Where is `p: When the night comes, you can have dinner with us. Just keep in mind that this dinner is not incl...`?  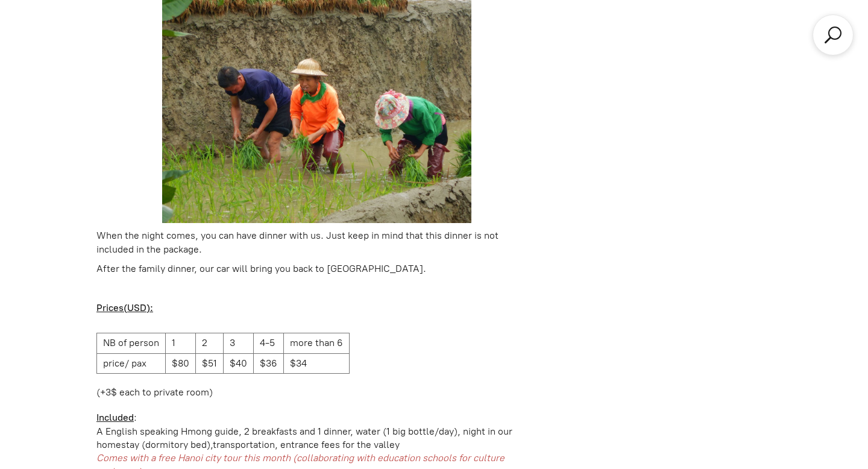 p: When the night comes, you can have dinner with us. Just keep in mind that this dinner is not incl... is located at coordinates (316, 242).